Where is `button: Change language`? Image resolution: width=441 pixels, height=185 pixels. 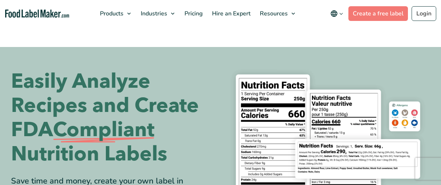
button: Change language is located at coordinates (336, 14).